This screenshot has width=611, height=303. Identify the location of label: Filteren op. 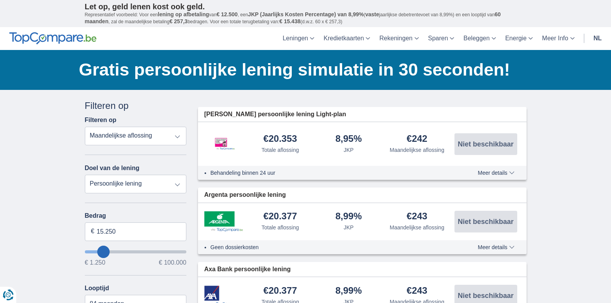
(101, 120).